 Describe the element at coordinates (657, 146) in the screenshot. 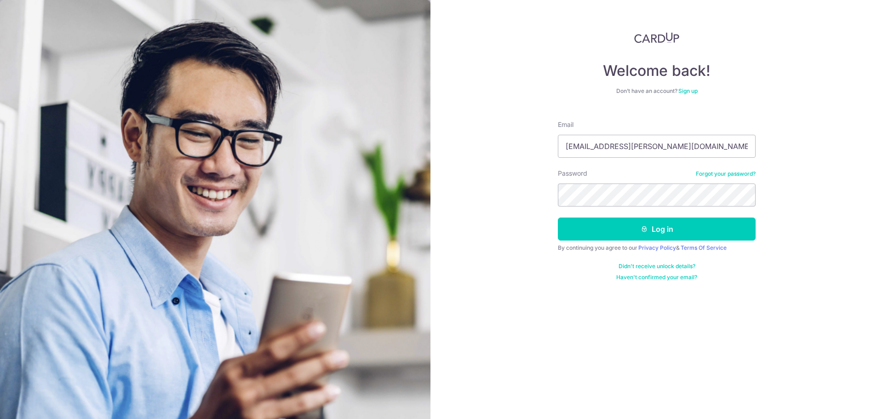

I see `input: Enter your Email` at that location.